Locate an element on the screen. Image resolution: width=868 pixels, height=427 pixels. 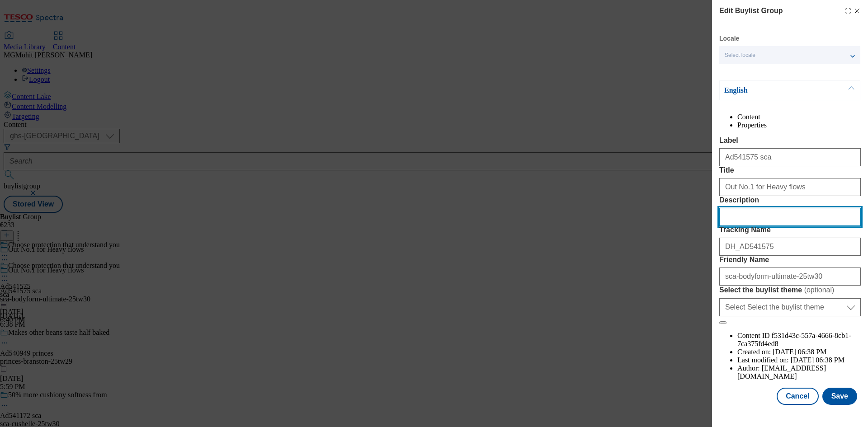
label: Tracking Name is located at coordinates (790, 230).